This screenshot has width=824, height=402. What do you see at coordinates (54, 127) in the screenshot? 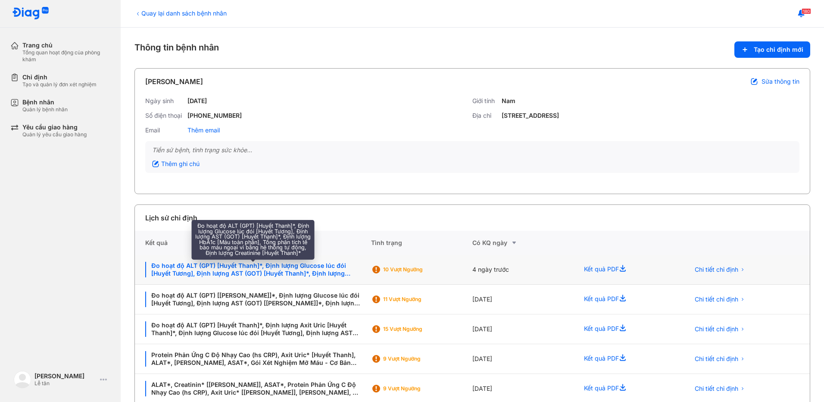
I see `div: Yêu cầu giao hàng` at bounding box center [54, 127].